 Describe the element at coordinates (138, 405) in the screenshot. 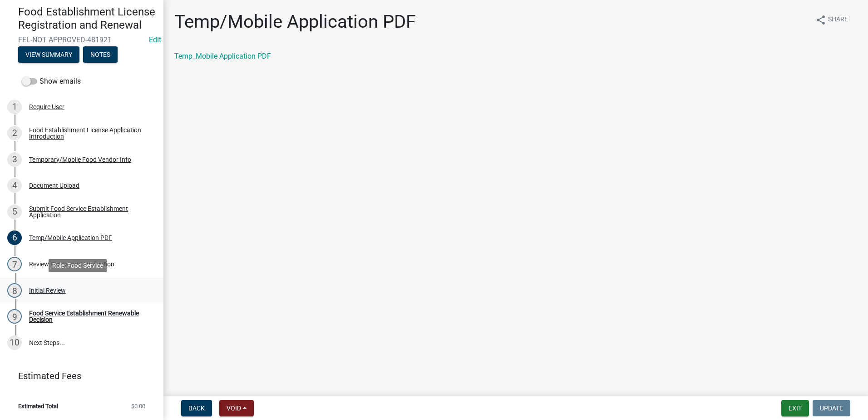

I see `span: $0.00` at that location.